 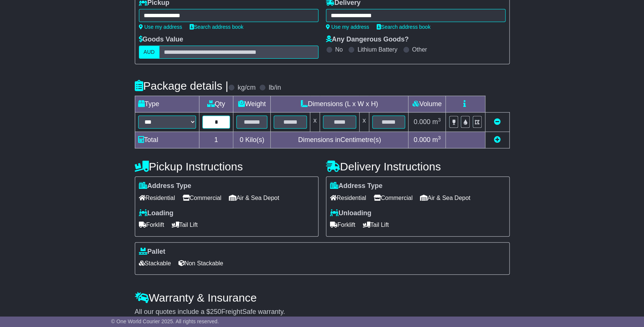 I want to click on label: Goods Value, so click(x=161, y=40).